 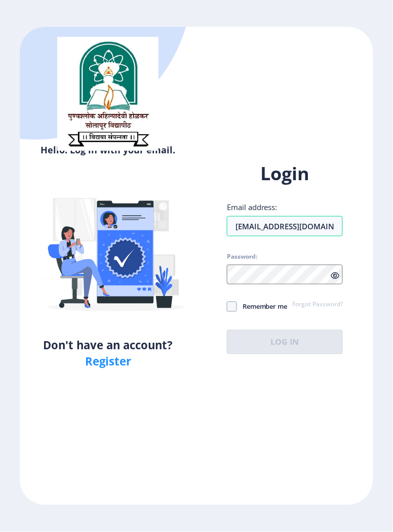 I want to click on h5: Don't have an account?, so click(x=108, y=354).